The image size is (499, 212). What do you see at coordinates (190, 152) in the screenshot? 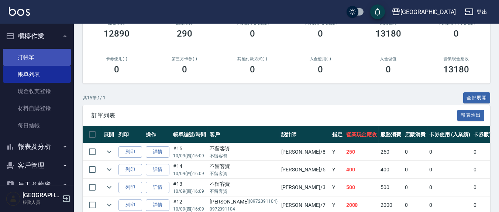
I see `td: #15` at bounding box center [190, 152].